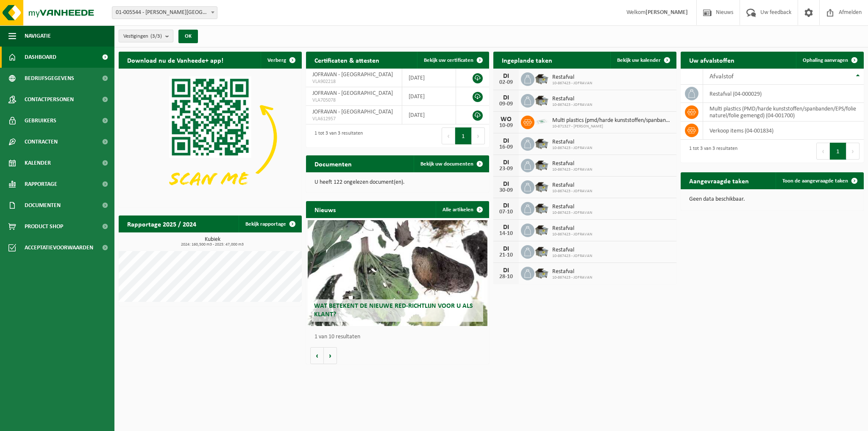  Describe the element at coordinates (212, 242) in the screenshot. I see `h3: Kubiek` at that location.